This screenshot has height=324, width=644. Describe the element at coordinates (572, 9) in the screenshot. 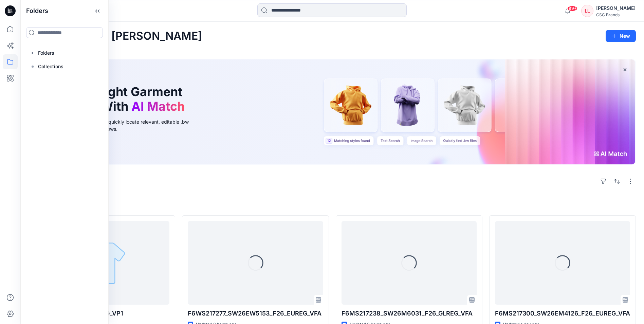

I see `span: 99+` at that location.